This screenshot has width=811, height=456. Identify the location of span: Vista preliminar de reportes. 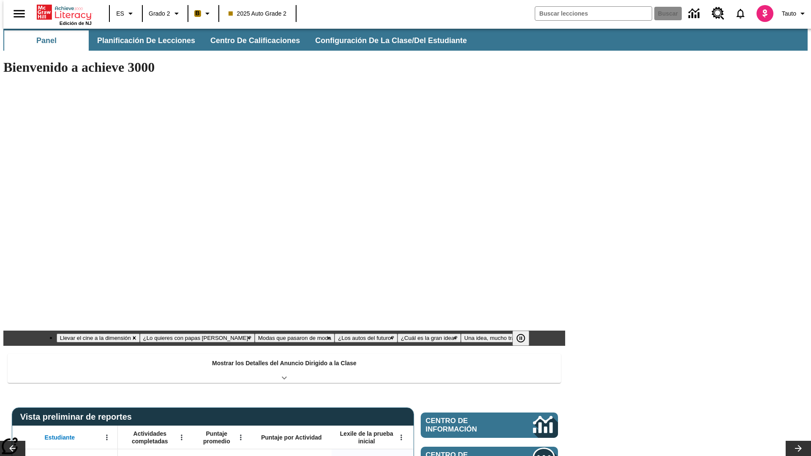
(78, 417).